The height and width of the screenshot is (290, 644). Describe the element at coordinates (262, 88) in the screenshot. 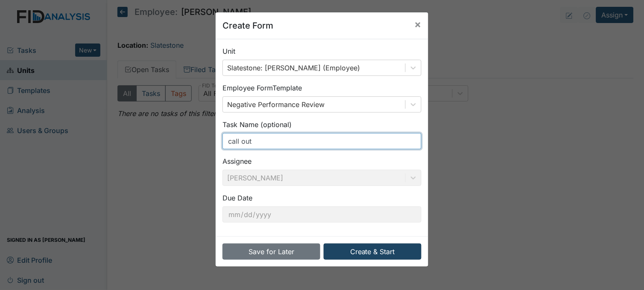

I see `label: Employee Form Template` at that location.